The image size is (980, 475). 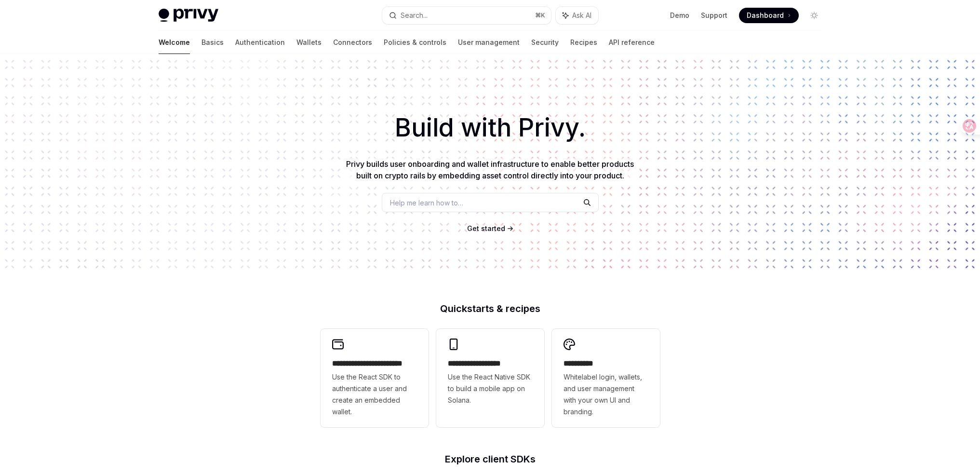 What do you see at coordinates (260, 43) in the screenshot?
I see `a: Authentication` at bounding box center [260, 43].